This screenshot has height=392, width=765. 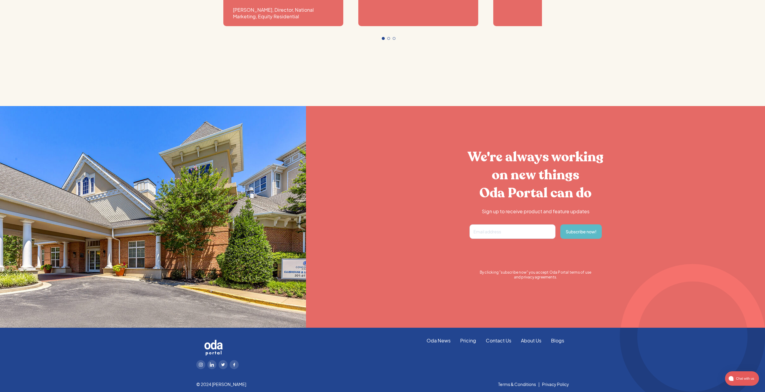 I want to click on a: Pricing, so click(x=468, y=341).